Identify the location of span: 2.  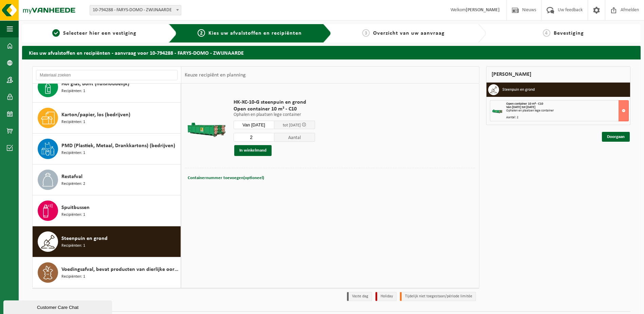
(201, 33).